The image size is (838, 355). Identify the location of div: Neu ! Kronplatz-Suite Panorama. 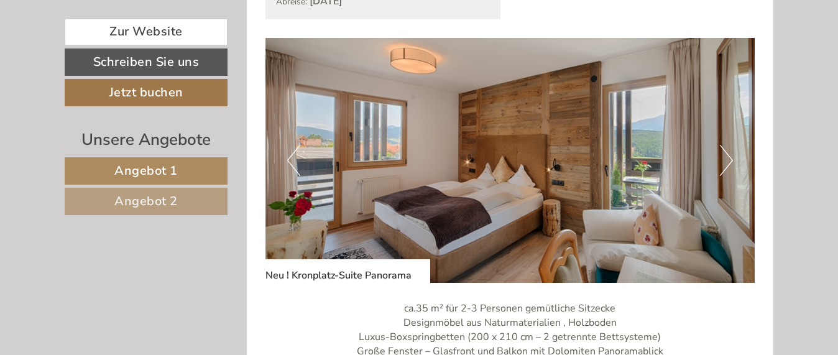
(347, 271).